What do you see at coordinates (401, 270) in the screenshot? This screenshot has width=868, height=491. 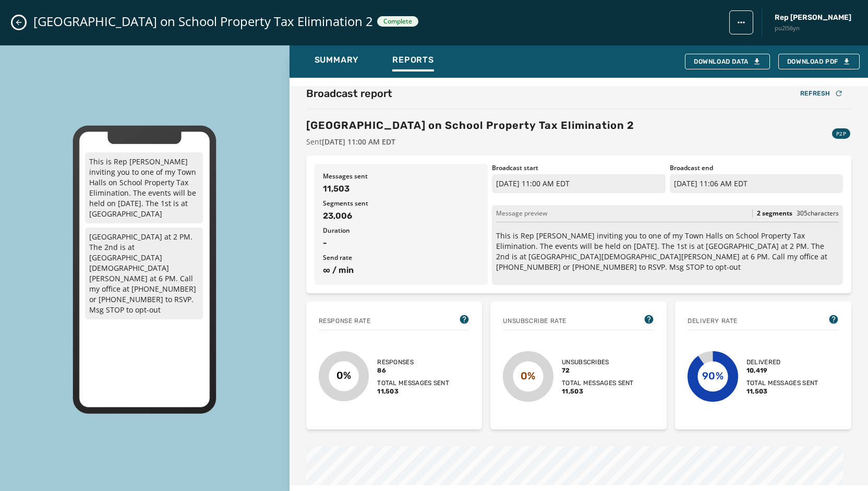 I see `span: ∞ / min` at bounding box center [401, 270].